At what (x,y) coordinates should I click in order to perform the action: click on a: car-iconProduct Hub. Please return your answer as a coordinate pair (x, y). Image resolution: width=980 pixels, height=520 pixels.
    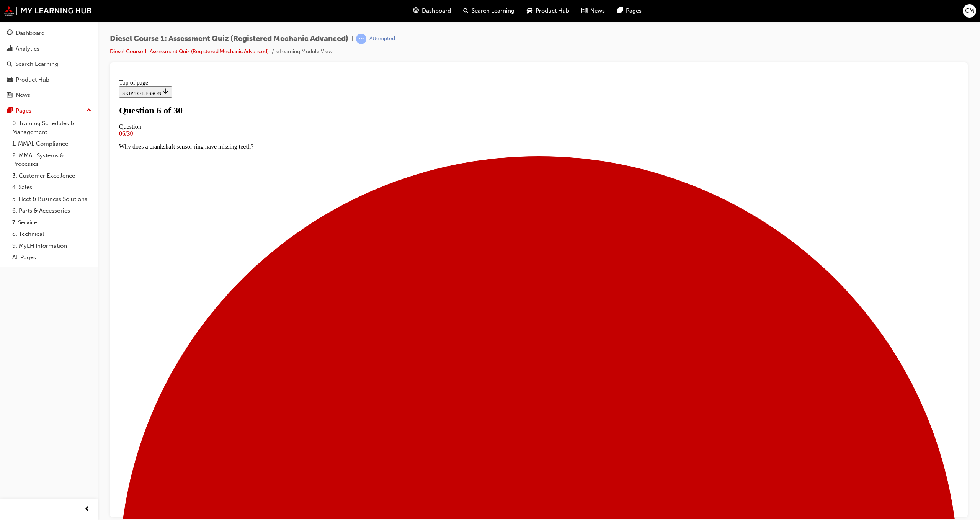
    Looking at the image, I should click on (548, 11).